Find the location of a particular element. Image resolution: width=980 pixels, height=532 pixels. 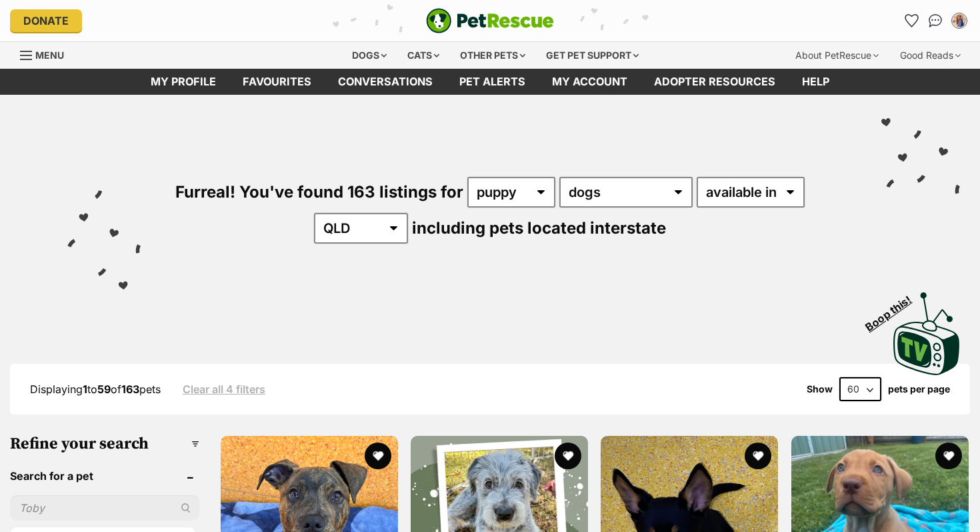

span: including pets located interstate is located at coordinates (539, 228).